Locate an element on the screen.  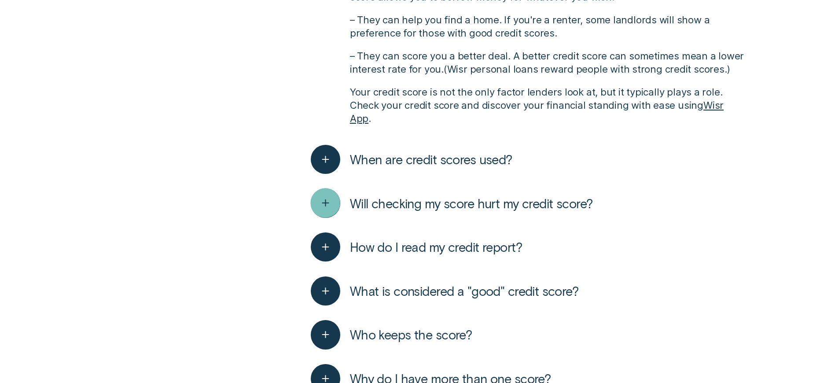
p: – They can help you find a home. If you're a renter, some landlords will show a preference for th... is located at coordinates (548, 27).